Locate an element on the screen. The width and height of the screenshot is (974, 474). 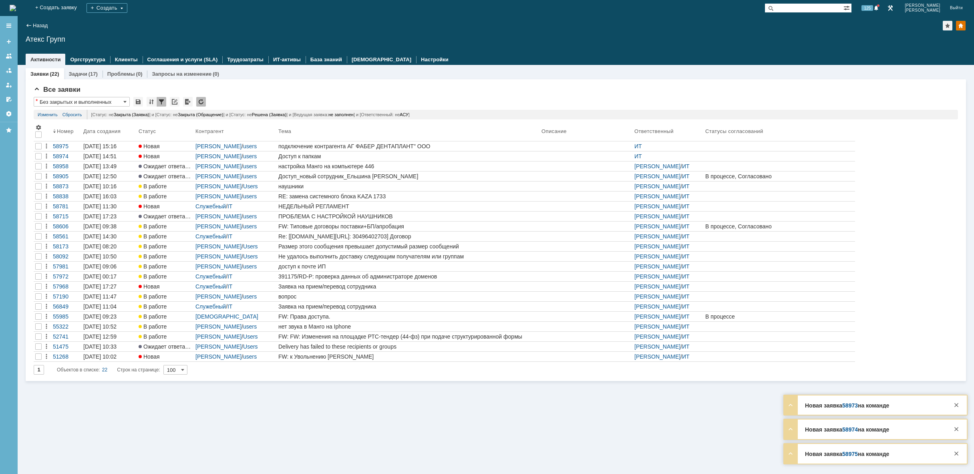
div: 58606 is located at coordinates (66, 226).